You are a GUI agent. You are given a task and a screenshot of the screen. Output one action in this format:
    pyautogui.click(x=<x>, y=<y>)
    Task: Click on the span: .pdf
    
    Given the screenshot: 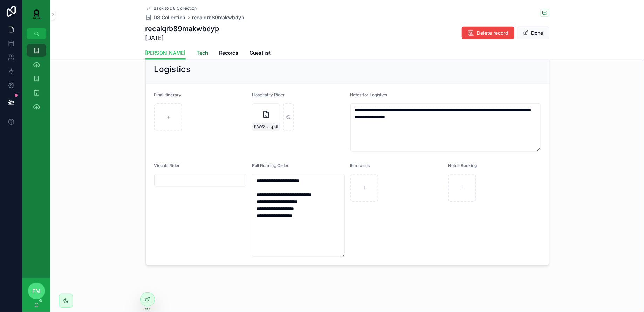 What is the action you would take?
    pyautogui.click(x=274, y=127)
    